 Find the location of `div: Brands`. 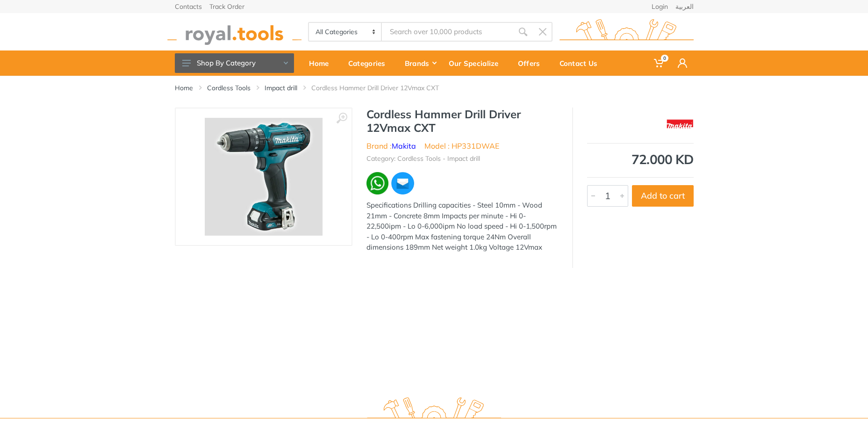

div: Brands is located at coordinates (420, 63).